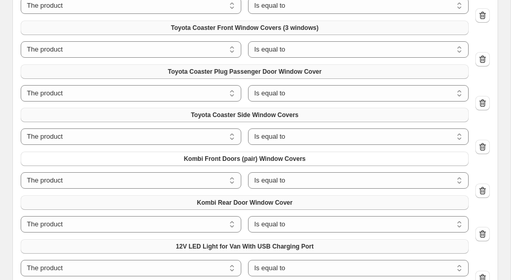  Describe the element at coordinates (244, 203) in the screenshot. I see `span: Kombi Rear Door Window Cover` at that location.